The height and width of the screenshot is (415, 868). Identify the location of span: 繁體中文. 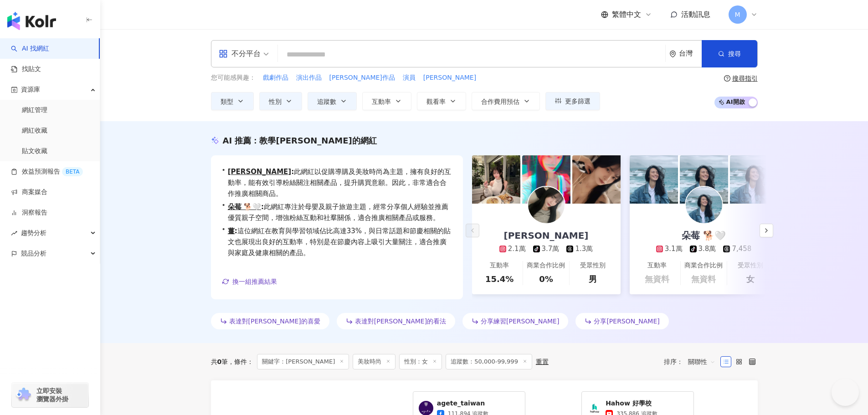
(627, 15).